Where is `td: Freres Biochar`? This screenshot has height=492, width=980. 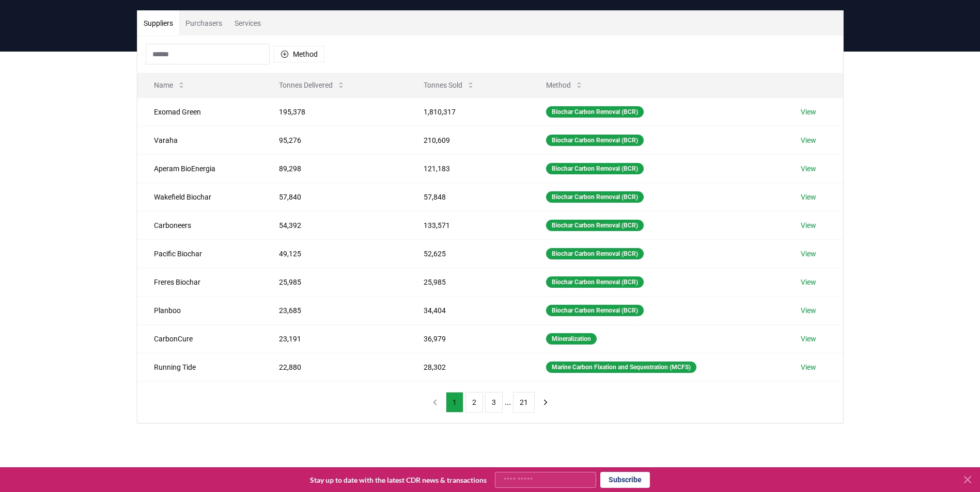 td: Freres Biochar is located at coordinates (200, 282).